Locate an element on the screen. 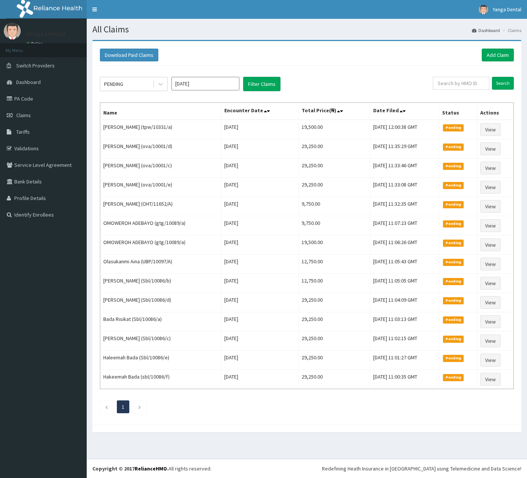 The height and width of the screenshot is (478, 527). td: Haleemah Bada (Sbl/10086/e) is located at coordinates (161, 360).